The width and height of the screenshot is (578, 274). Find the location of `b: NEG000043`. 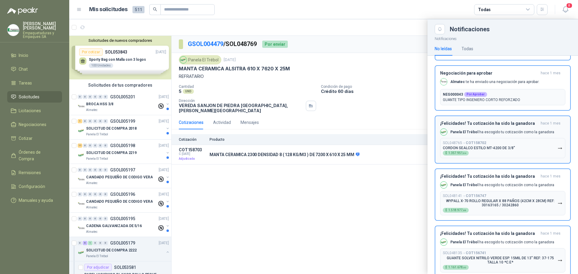

b: NEG000043 is located at coordinates (453, 95).